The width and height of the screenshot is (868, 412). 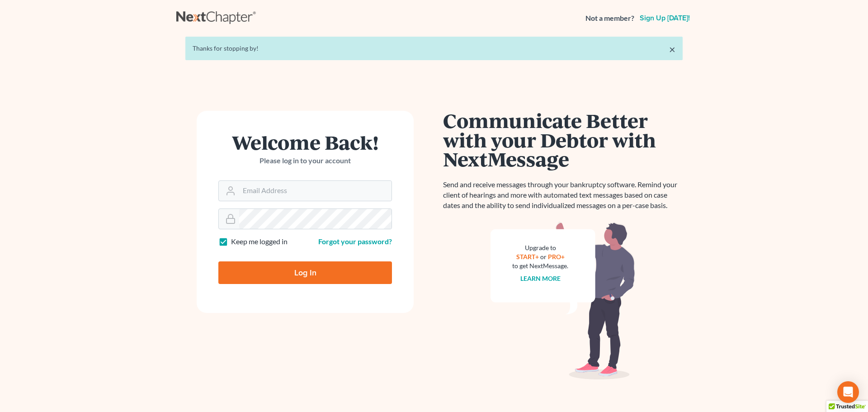 What do you see at coordinates (543, 257) in the screenshot?
I see `span: or` at bounding box center [543, 257].